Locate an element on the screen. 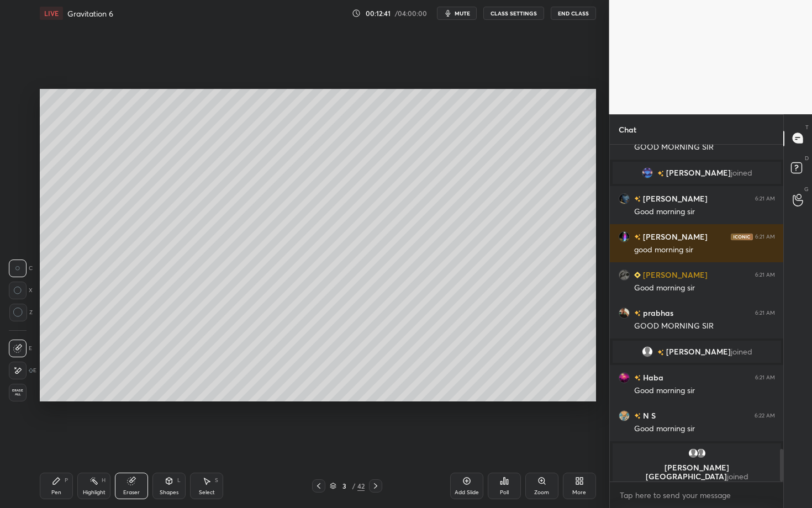  div: good morning sir is located at coordinates (704, 250).